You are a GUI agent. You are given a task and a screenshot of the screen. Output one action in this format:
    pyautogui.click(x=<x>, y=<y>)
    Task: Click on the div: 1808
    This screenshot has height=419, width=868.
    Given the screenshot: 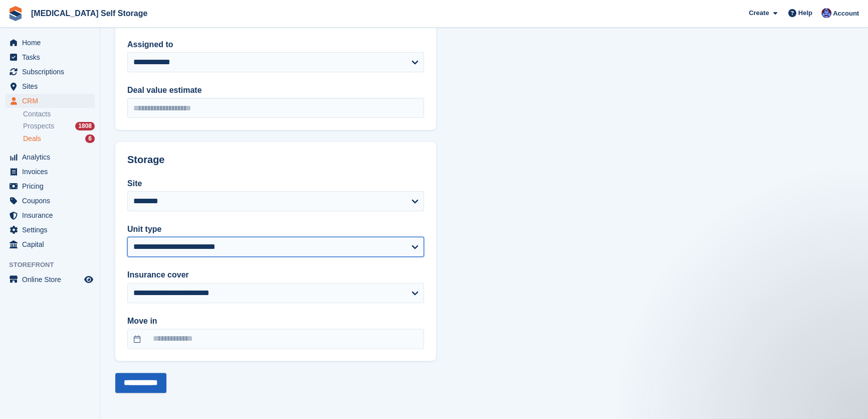 What is the action you would take?
    pyautogui.click(x=85, y=126)
    